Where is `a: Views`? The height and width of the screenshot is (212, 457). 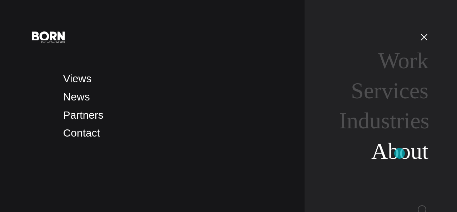
a: Views is located at coordinates (77, 78).